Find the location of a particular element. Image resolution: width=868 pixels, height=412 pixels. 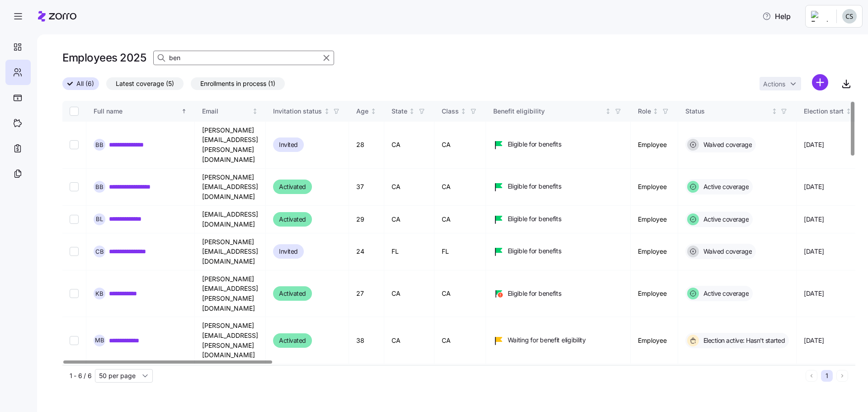

img: Employer logo is located at coordinates (820, 16).